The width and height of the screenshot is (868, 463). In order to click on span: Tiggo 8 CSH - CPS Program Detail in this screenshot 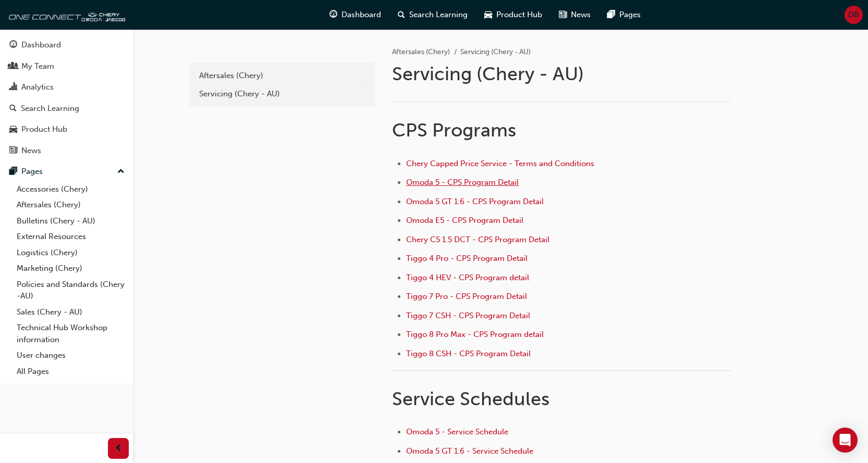, I will do `click(468, 353)`.